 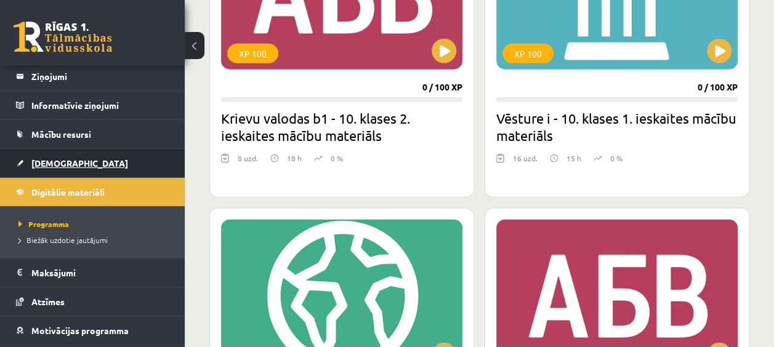 I want to click on h2: Vēsture i - 10. klases 1. ieskaites mācību materiāls, so click(x=617, y=127).